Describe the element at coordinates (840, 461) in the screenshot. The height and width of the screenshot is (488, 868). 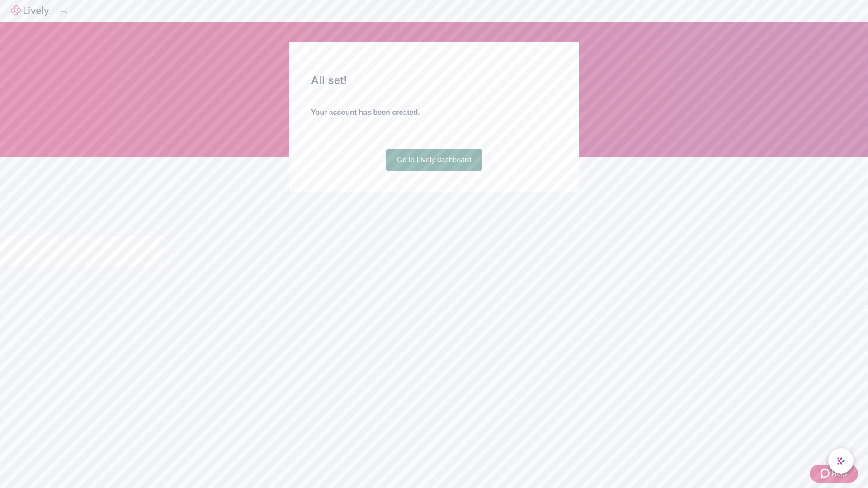
I see `button: chat` at that location.